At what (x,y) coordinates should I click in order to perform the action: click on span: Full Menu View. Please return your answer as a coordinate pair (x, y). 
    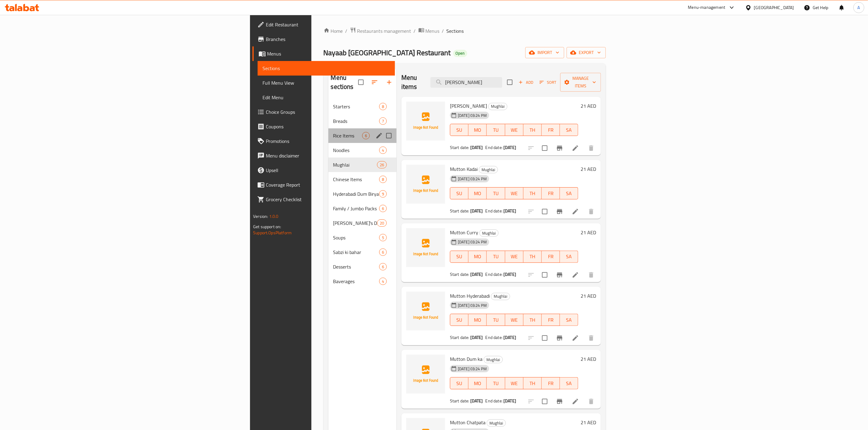
    Looking at the image, I should click on (326, 83).